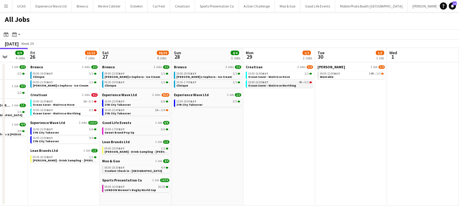 This screenshot has width=459, height=221. Describe the element at coordinates (157, 110) in the screenshot. I see `span: 1A` at that location.